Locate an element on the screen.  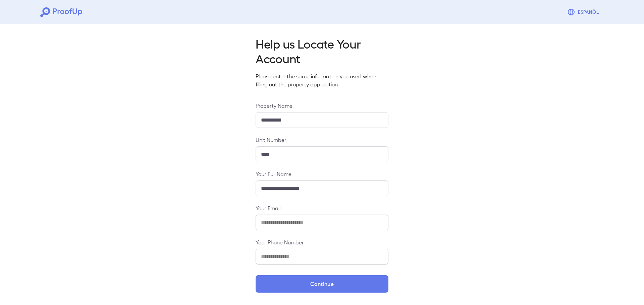
label: Your Full Name is located at coordinates (322, 174).